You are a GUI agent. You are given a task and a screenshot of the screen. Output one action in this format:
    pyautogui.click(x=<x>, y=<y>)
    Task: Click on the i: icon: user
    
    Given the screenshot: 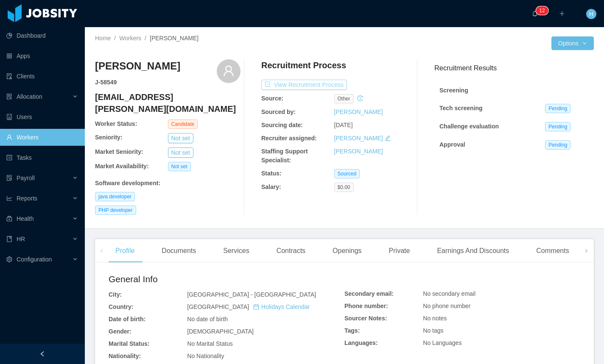 What is the action you would take?
    pyautogui.click(x=229, y=71)
    